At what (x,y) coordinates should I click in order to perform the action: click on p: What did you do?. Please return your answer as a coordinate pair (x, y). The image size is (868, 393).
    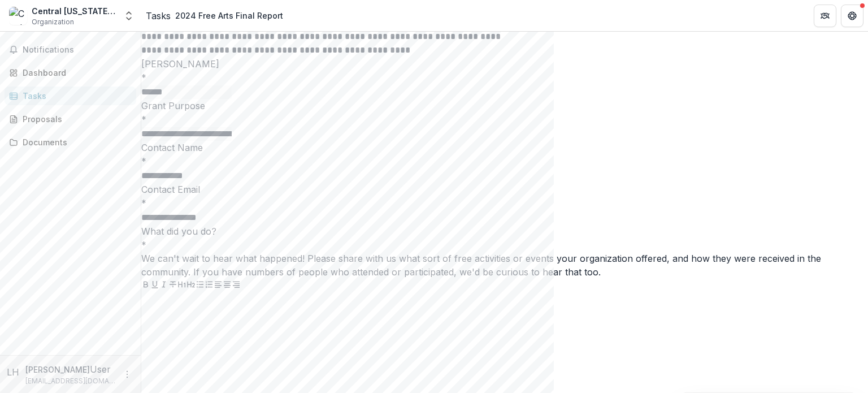
    Looking at the image, I should click on (504, 232).